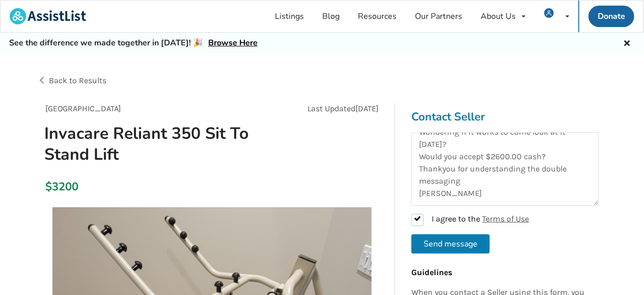 The image size is (644, 295). Describe the element at coordinates (378, 16) in the screenshot. I see `a: Resources` at that location.